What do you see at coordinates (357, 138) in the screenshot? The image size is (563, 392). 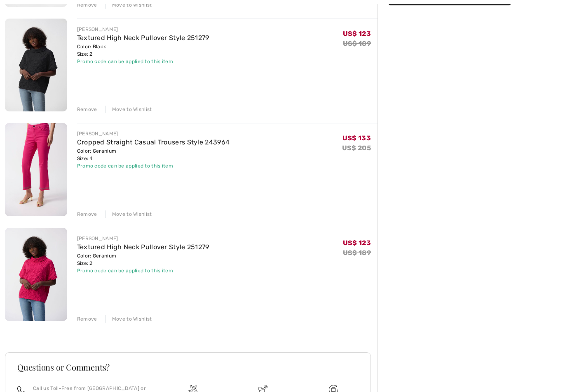 I see `span: US$ 133` at bounding box center [357, 138].